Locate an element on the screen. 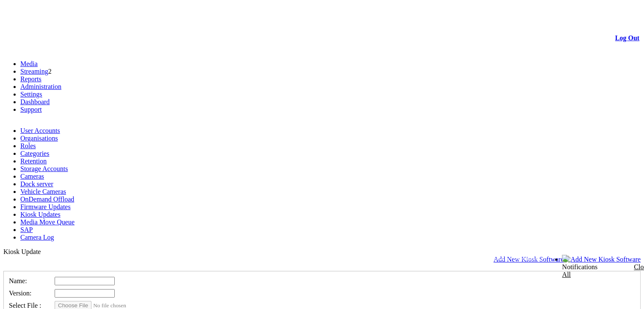 The height and width of the screenshot is (309, 644). a: Settings is located at coordinates (31, 94).